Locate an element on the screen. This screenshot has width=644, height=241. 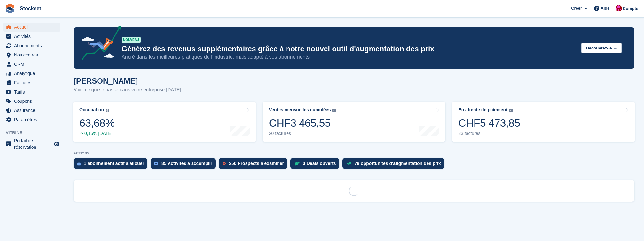
span: CRM is located at coordinates (33, 64).